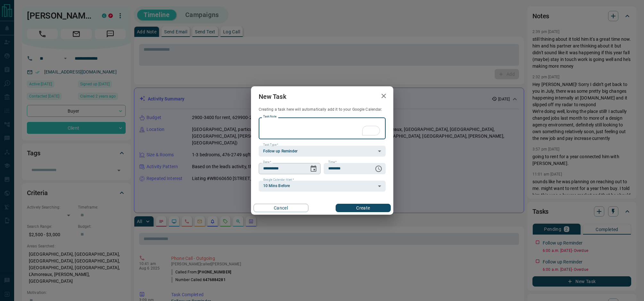 Image resolution: width=644 pixels, height=301 pixels. What do you see at coordinates (270, 116) in the screenshot?
I see `label: Task Note` at bounding box center [270, 116].